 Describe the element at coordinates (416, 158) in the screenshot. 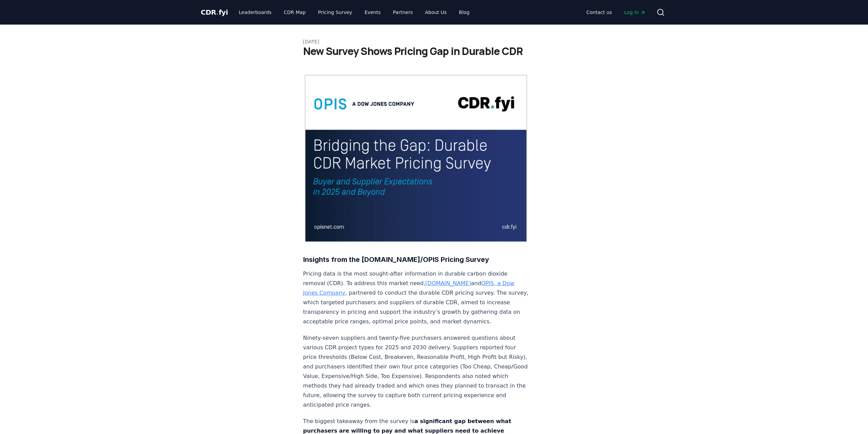

I see `img: blog post image` at that location.